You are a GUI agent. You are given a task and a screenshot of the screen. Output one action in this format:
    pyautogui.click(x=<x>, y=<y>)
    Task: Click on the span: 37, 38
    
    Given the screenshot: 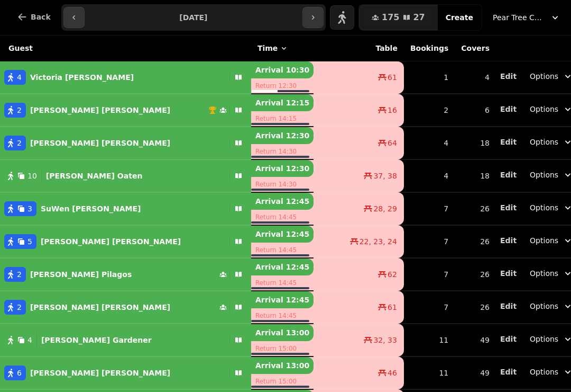 What is the action you would take?
    pyautogui.click(x=385, y=175)
    